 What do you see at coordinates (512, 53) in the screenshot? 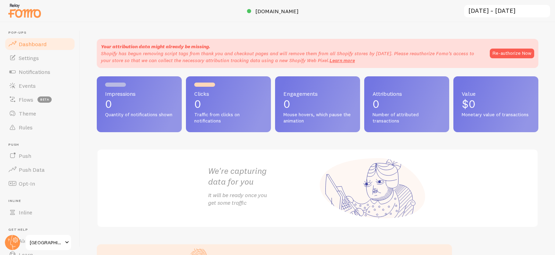
I see `button: Re-authorize Now` at bounding box center [512, 53].